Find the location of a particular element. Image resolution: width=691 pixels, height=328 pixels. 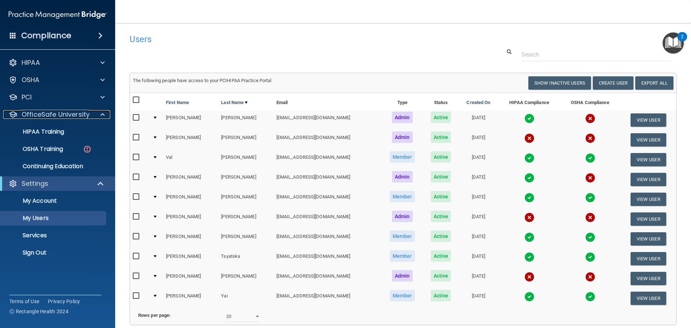

a: First Name is located at coordinates (177, 103).